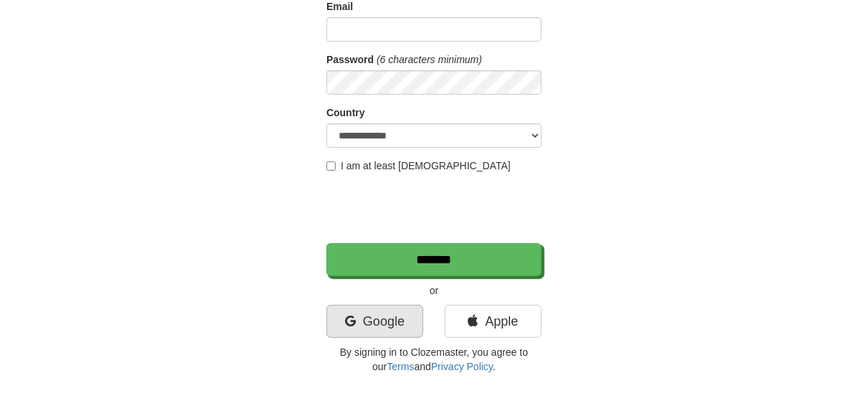 The image size is (868, 406). What do you see at coordinates (434, 290) in the screenshot?
I see `p: or` at bounding box center [434, 290].